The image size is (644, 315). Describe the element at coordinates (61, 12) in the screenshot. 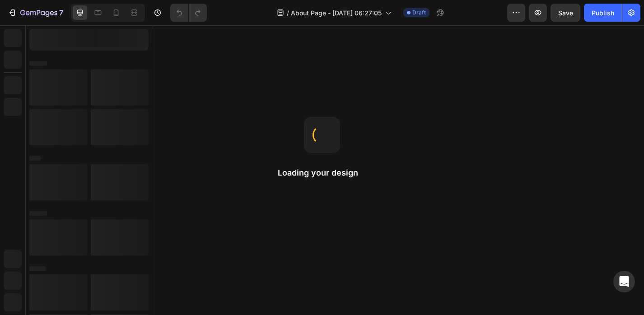

I see `p: 7` at that location.